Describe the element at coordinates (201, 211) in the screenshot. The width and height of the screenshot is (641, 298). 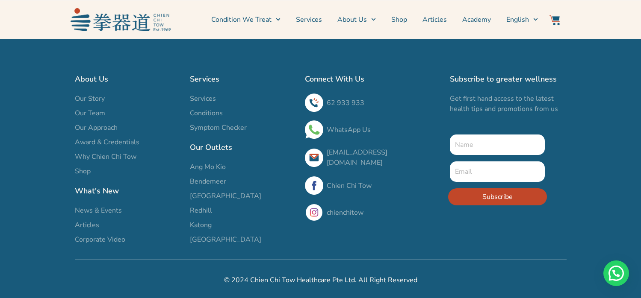
I see `span: Redhill` at that location.